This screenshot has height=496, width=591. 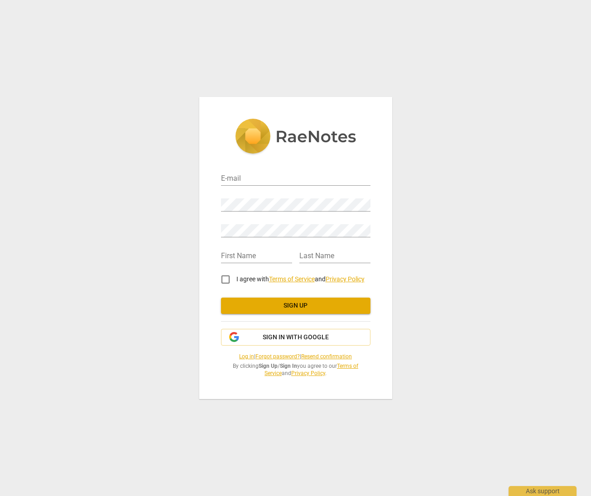 I want to click on a: Resend confirmation, so click(x=326, y=356).